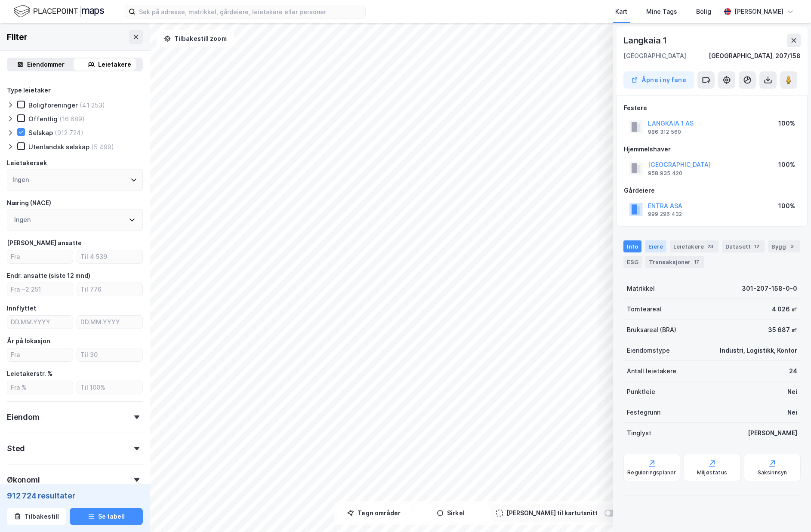 This screenshot has height=532, width=811. What do you see at coordinates (26, 163) in the screenshot?
I see `div: Leietakersøk` at bounding box center [26, 163].